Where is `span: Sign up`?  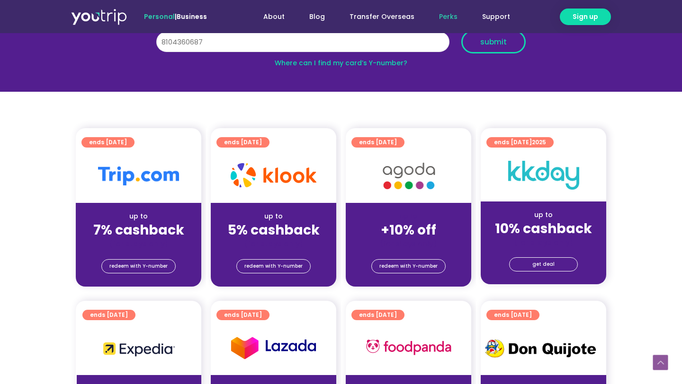
span: Sign up is located at coordinates (585, 17).